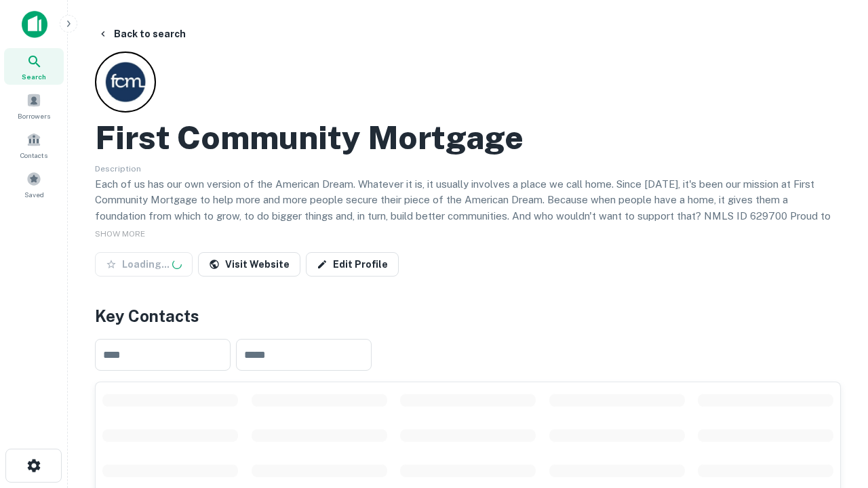 The image size is (868, 488). Describe the element at coordinates (834, 369) in the screenshot. I see `div: Chat Widget` at that location.